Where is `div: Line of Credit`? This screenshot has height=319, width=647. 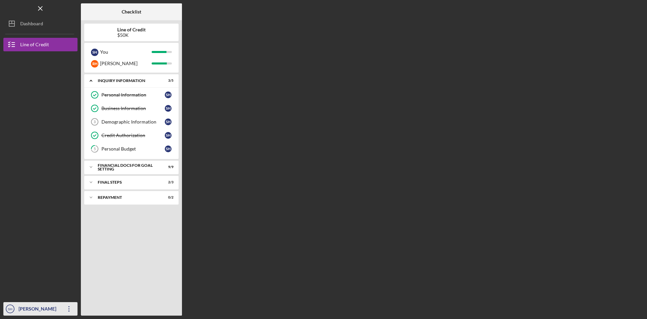
div: Line of Credit is located at coordinates (34, 45).